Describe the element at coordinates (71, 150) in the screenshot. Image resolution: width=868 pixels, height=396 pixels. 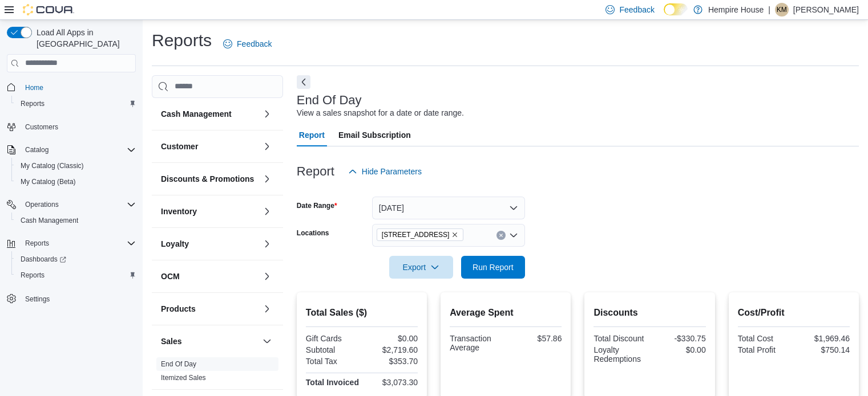
I see `button: Catalog` at that location.